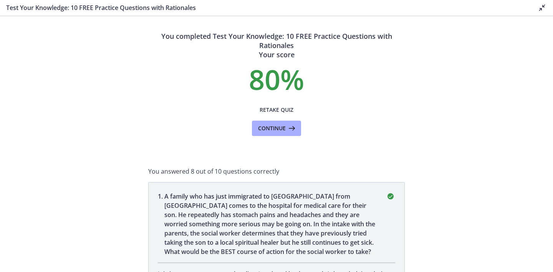  What do you see at coordinates (391, 196) in the screenshot?
I see `i: correct` at bounding box center [391, 196].